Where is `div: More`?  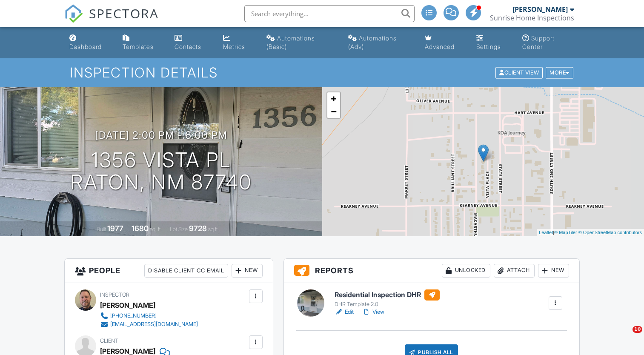 div: More is located at coordinates (559, 73).